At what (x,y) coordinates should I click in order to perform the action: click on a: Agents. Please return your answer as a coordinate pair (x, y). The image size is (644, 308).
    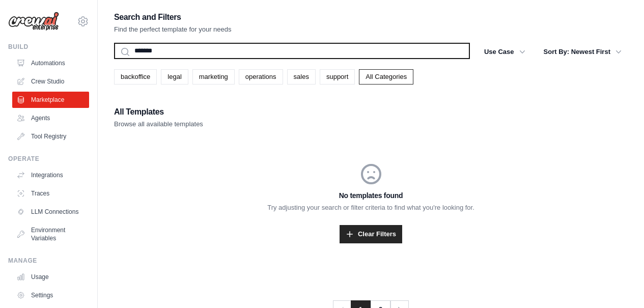
    Looking at the image, I should click on (51, 118).